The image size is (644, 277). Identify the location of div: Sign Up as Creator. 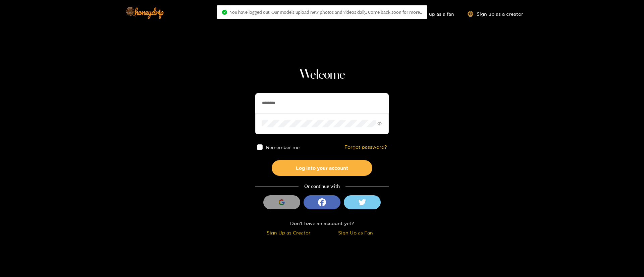
(288, 233).